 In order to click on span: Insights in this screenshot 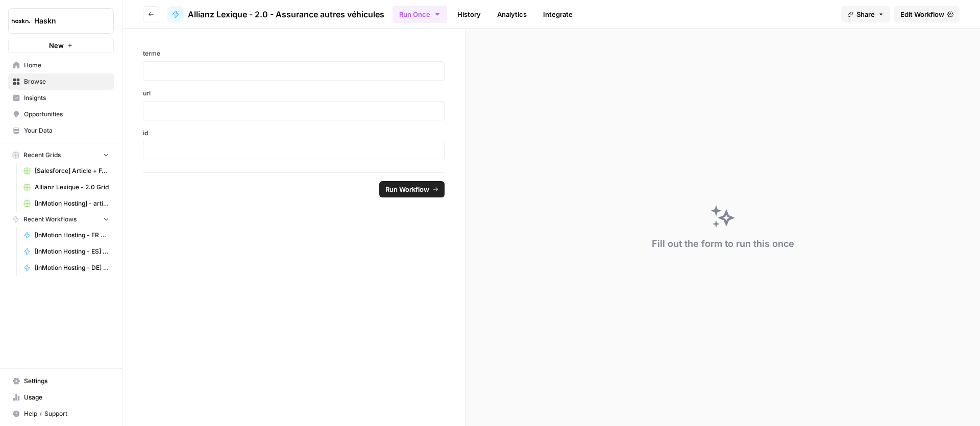, I will do `click(66, 98)`.